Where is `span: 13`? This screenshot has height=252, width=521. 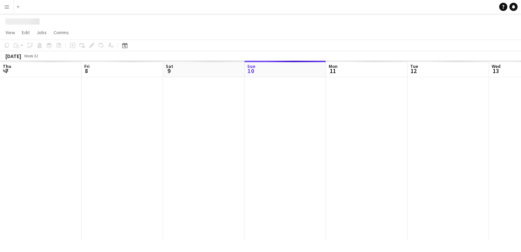
span: 13 is located at coordinates (496, 71).